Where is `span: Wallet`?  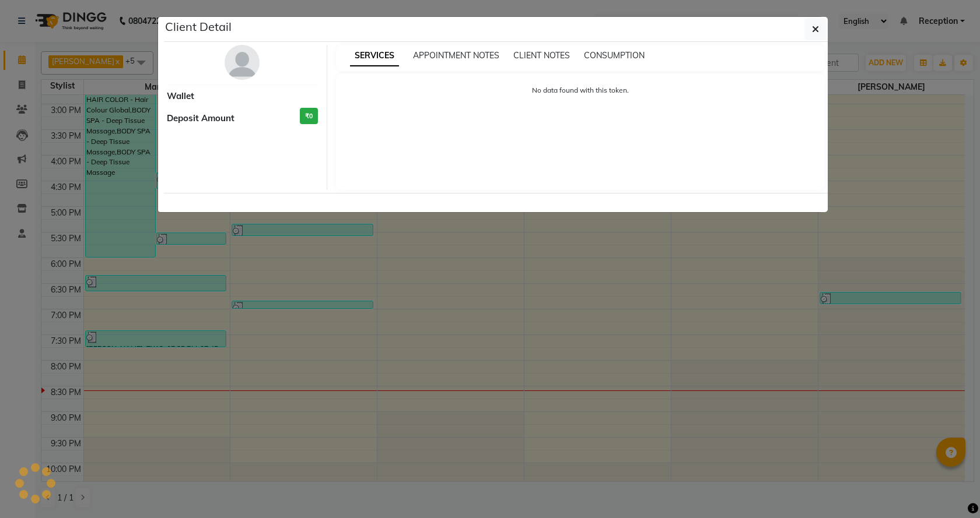
span: Wallet is located at coordinates (180, 96).